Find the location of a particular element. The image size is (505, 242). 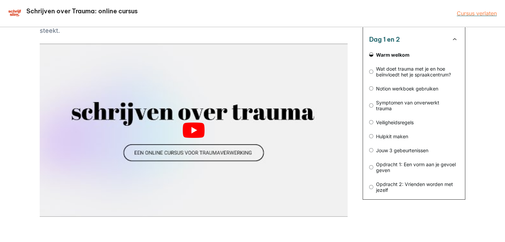

a: Notion werkboek gebruiken is located at coordinates (414, 89).